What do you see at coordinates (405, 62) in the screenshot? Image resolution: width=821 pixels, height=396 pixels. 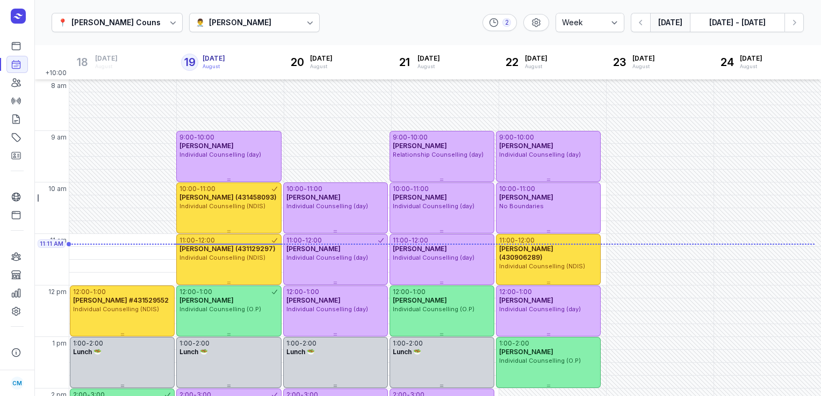 I see `div: 21` at bounding box center [405, 62].